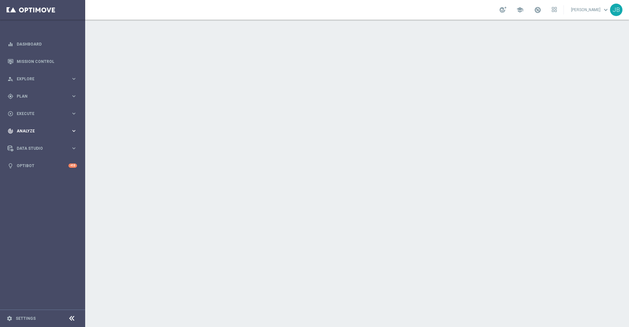 The image size is (629, 327). What do you see at coordinates (42, 96) in the screenshot?
I see `button: gps_fixed Plan keyboard_arrow_right` at bounding box center [42, 96].